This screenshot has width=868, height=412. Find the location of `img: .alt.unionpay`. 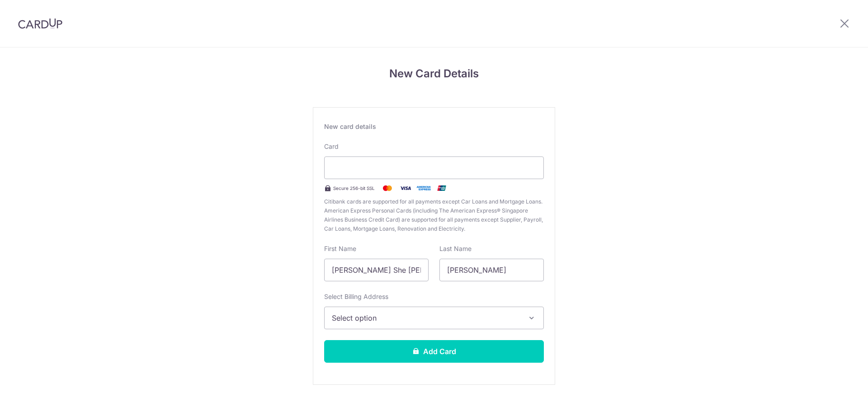

img: .alt.unionpay is located at coordinates (442, 188).